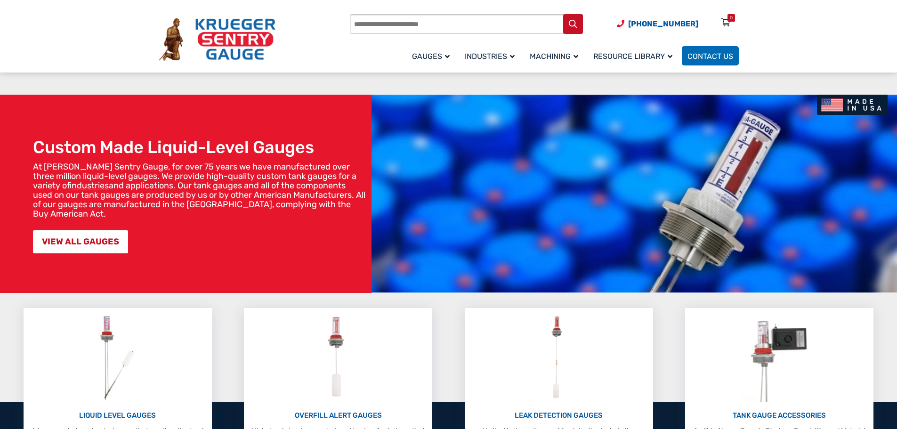 The height and width of the screenshot is (429, 897). Describe the element at coordinates (217, 40) in the screenshot. I see `img: Krueger Sentry Gauge` at that location.